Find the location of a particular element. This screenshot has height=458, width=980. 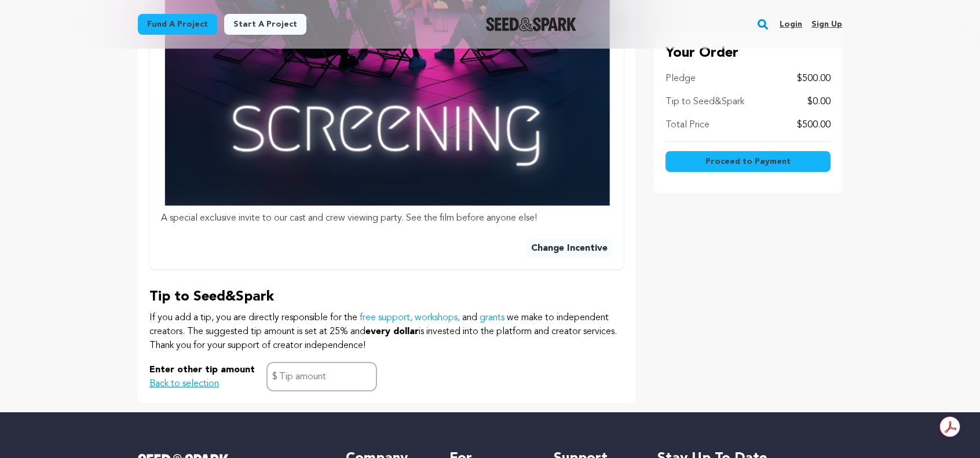

img: Seed&Spark Logo Dark Mode is located at coordinates (531, 24).